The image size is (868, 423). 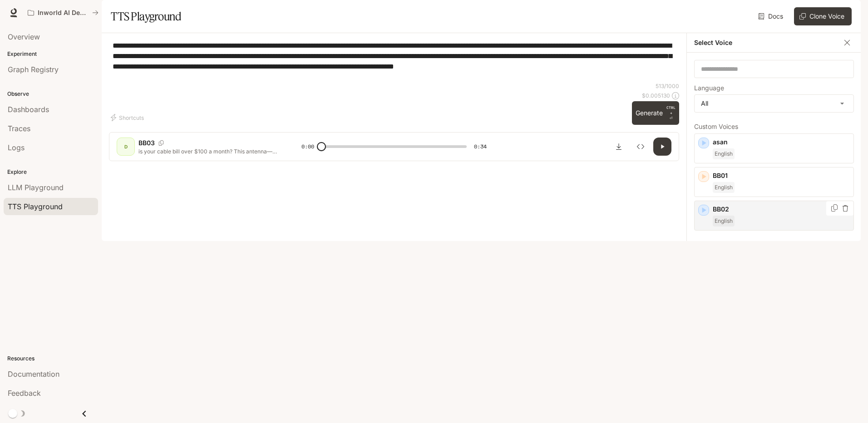 What do you see at coordinates (147, 143) in the screenshot?
I see `p: BB03` at bounding box center [147, 143].